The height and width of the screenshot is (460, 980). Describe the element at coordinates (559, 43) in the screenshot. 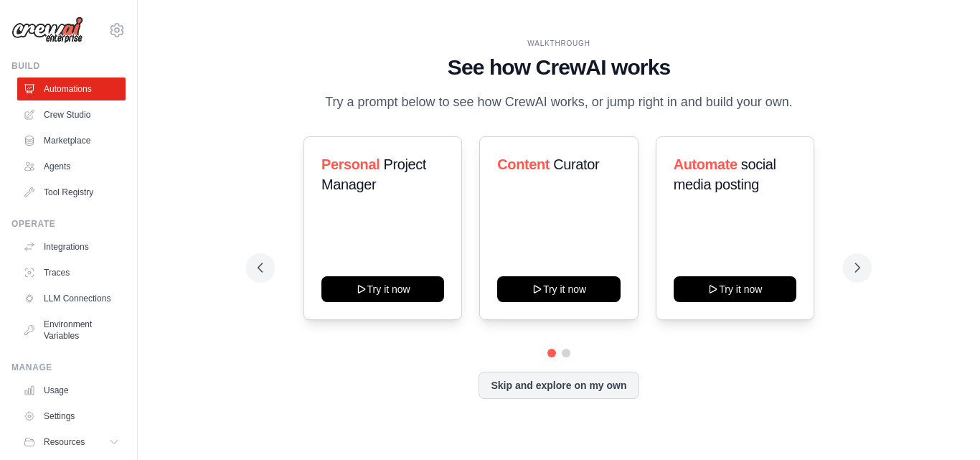

I see `div: WALKTHROUGH` at that location.